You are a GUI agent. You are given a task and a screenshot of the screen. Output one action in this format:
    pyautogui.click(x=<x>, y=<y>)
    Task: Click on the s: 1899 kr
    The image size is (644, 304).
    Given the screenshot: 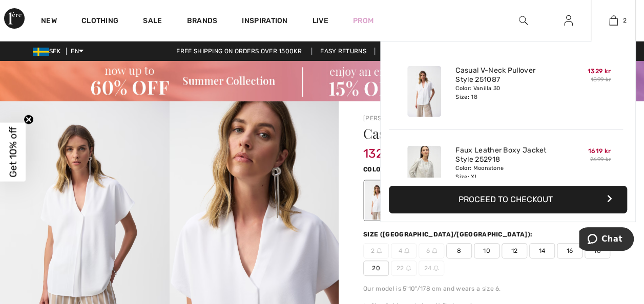 What is the action you would take?
    pyautogui.click(x=600, y=79)
    